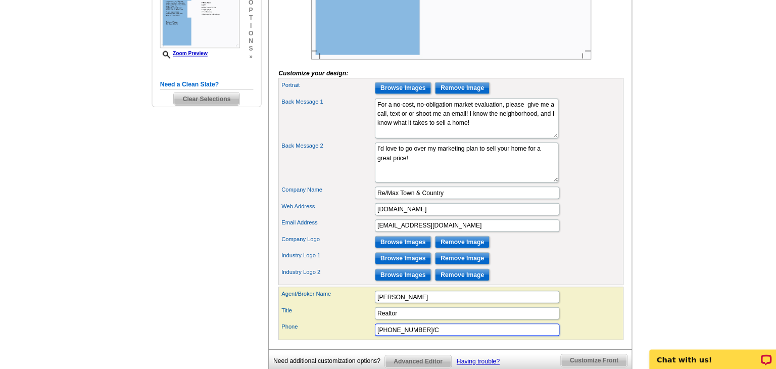  I want to click on span: p, so click(248, 15).